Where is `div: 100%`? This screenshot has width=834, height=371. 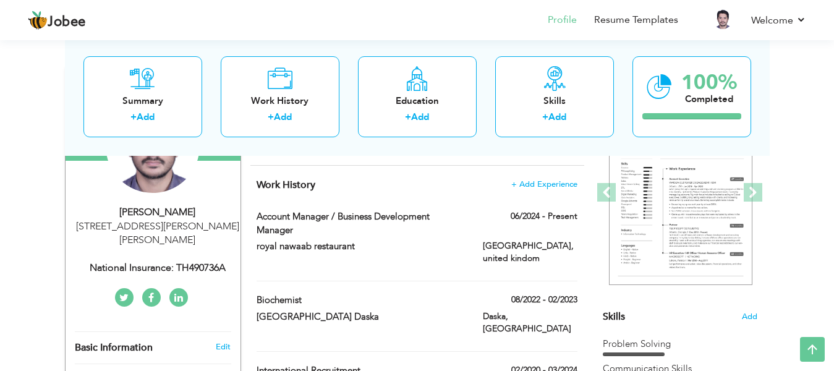 div: 100% is located at coordinates (709, 82).